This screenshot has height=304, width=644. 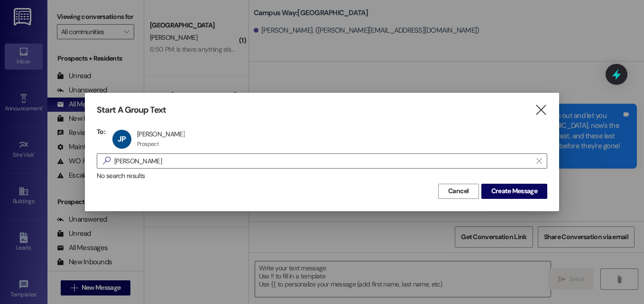 I want to click on div: No search results, so click(x=322, y=175).